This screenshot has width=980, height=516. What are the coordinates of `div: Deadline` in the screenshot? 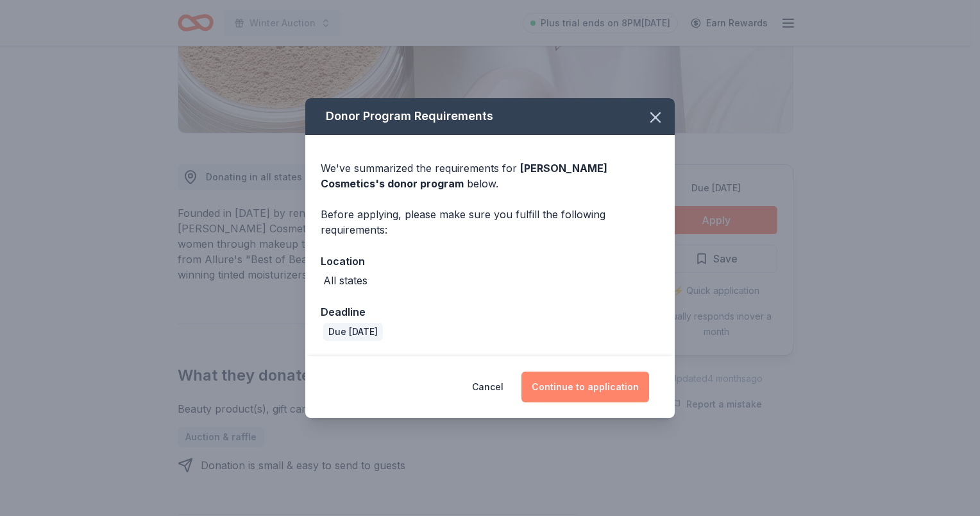 It's located at (490, 311).